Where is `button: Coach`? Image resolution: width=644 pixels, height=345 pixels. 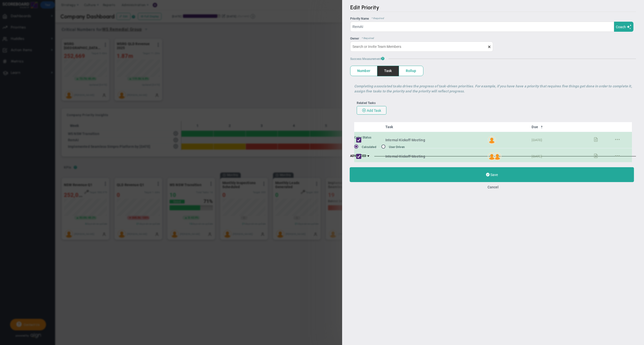
button: Coach is located at coordinates (624, 27).